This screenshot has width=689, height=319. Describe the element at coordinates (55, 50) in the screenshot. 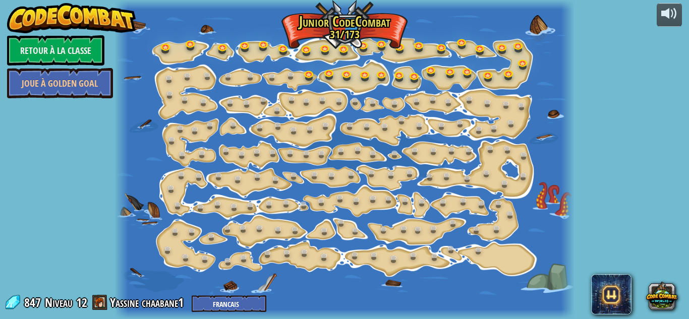

I see `a: Retour à la Classe` at that location.